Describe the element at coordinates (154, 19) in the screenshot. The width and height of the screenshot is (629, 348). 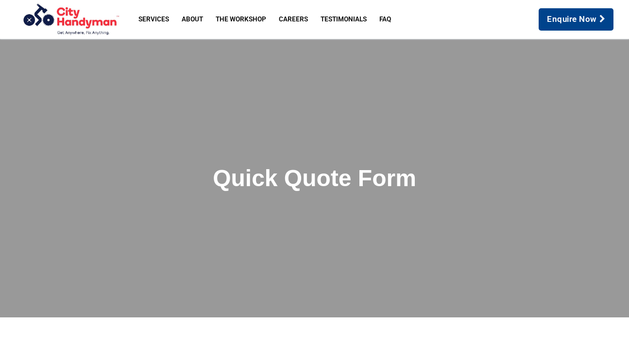
I see `a: Services` at that location.